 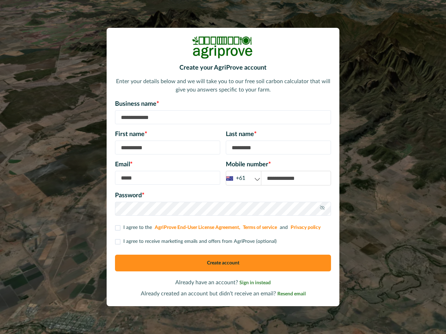 I want to click on img: Logo Image, so click(x=223, y=47).